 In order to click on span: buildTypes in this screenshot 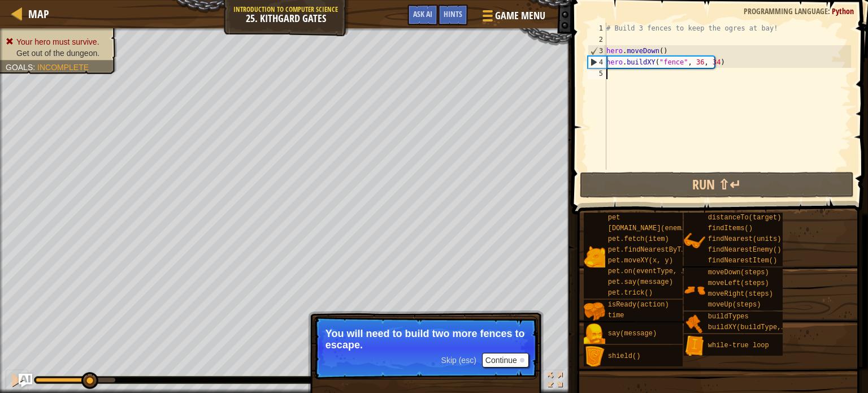, I will do `click(729, 316)`.